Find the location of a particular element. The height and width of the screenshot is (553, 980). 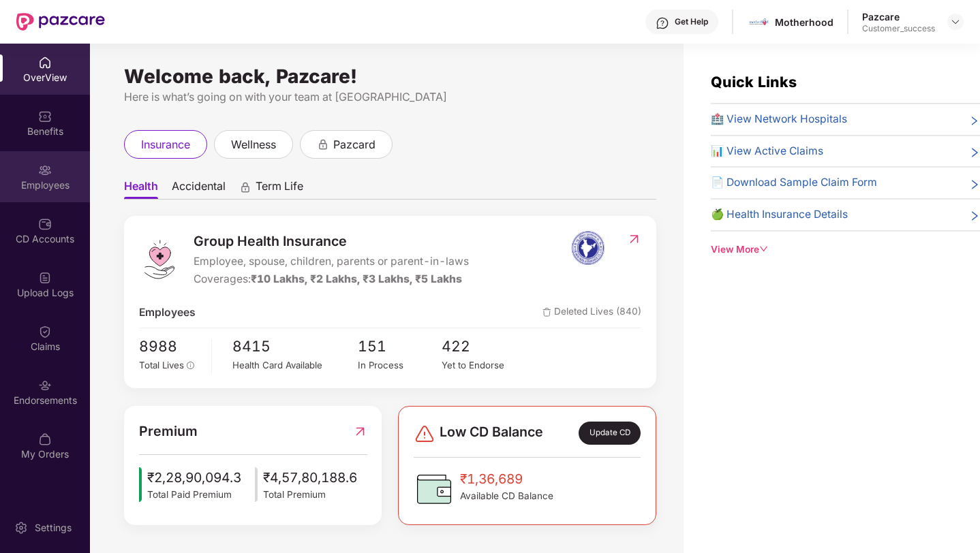

span: 151 is located at coordinates (400, 346).